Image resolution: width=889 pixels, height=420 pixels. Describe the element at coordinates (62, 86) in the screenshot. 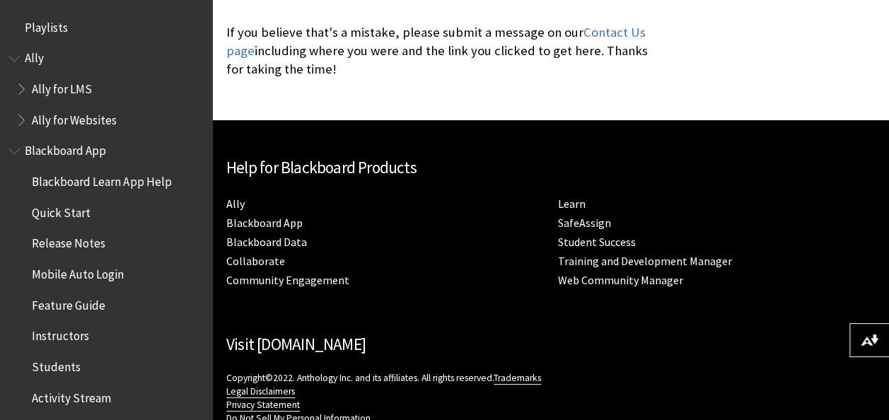

I see `span: Ally for LMS` at that location.